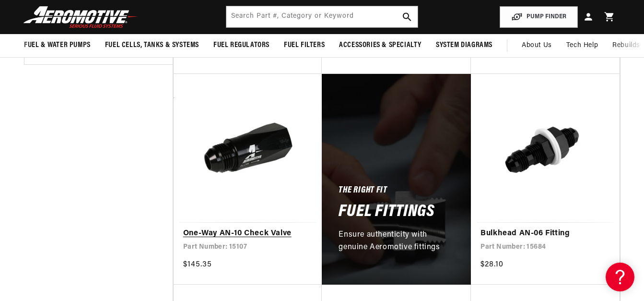 The image size is (644, 301). What do you see at coordinates (396, 241) in the screenshot?
I see `p: Ensure authenticity with genuine Aeromotive fittings` at bounding box center [396, 241].